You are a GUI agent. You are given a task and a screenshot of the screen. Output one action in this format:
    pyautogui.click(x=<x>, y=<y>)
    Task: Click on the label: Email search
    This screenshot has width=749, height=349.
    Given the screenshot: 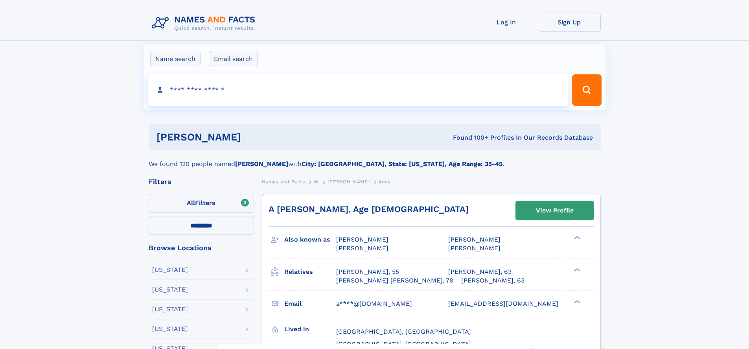 What is the action you would take?
    pyautogui.click(x=233, y=59)
    